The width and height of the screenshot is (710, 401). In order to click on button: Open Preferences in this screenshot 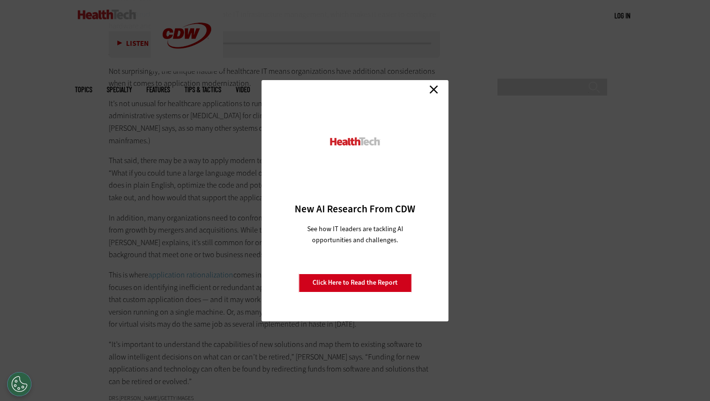, I will do `click(19, 384)`.